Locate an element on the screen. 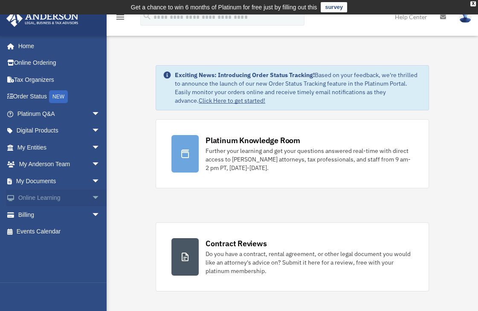  img: Anderson Advisors Platinum Portal is located at coordinates (42, 18).